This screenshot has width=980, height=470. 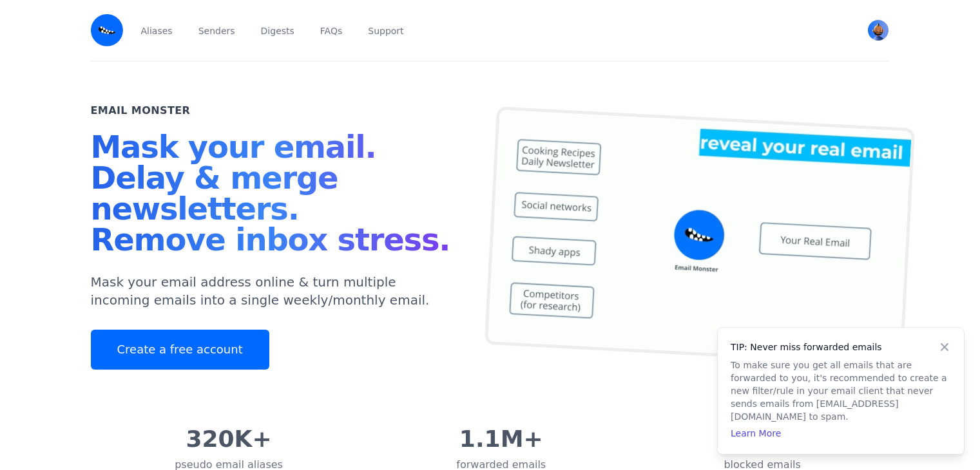 I want to click on p: To make sure you get all emails that are forwarded to you, it's recommended to create a new filte..., so click(x=841, y=391).